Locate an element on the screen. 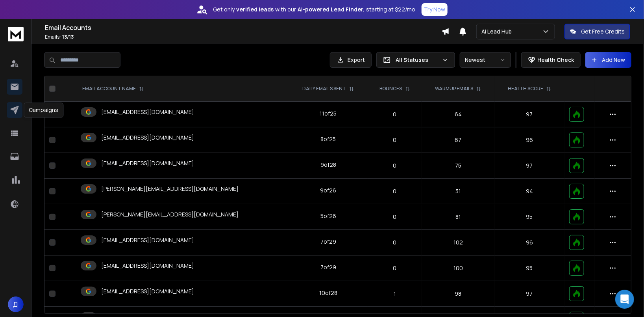 The height and width of the screenshot is (317, 644). p: Get Free Credits is located at coordinates (603, 32).